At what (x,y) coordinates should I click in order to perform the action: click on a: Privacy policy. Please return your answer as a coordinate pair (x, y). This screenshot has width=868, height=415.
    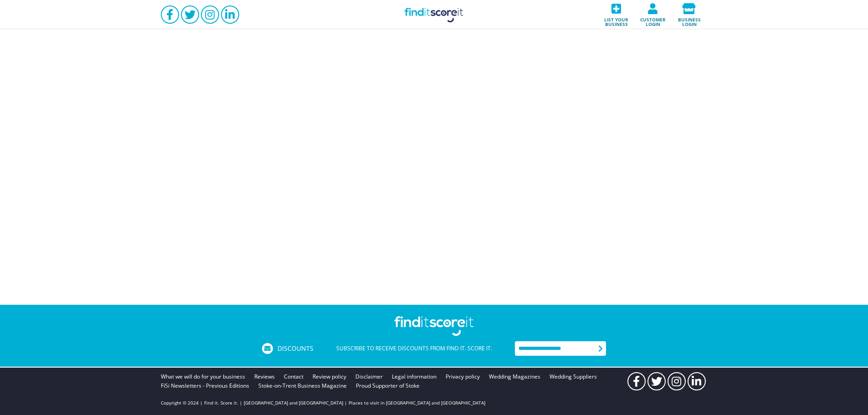
    Looking at the image, I should click on (463, 376).